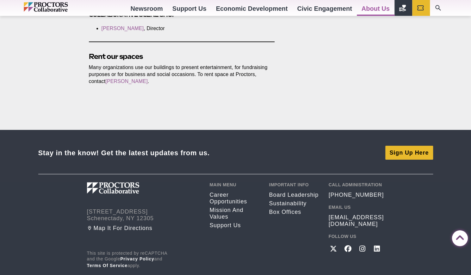 The width and height of the screenshot is (471, 275). What do you see at coordinates (124, 153) in the screenshot?
I see `div: Stay in the know! Get the latest updates from us.` at bounding box center [124, 153].